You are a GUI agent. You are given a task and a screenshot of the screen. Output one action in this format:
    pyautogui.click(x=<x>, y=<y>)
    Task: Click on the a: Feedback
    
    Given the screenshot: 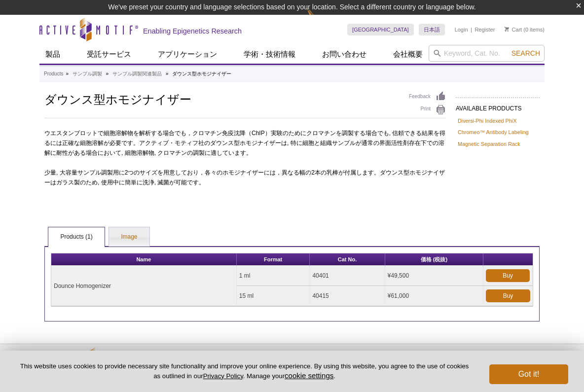 What is the action you would take?
    pyautogui.click(x=427, y=97)
    